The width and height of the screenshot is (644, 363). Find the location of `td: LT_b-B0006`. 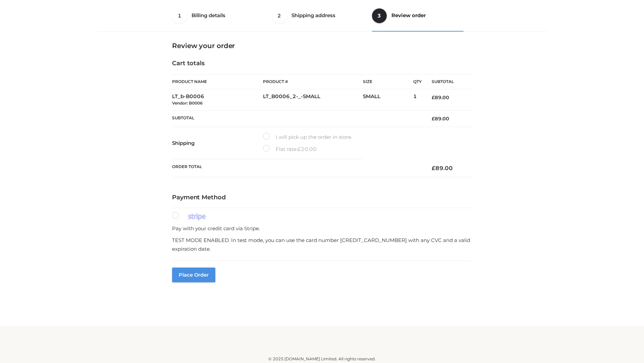

td: LT_b-B0006 is located at coordinates (217, 100).